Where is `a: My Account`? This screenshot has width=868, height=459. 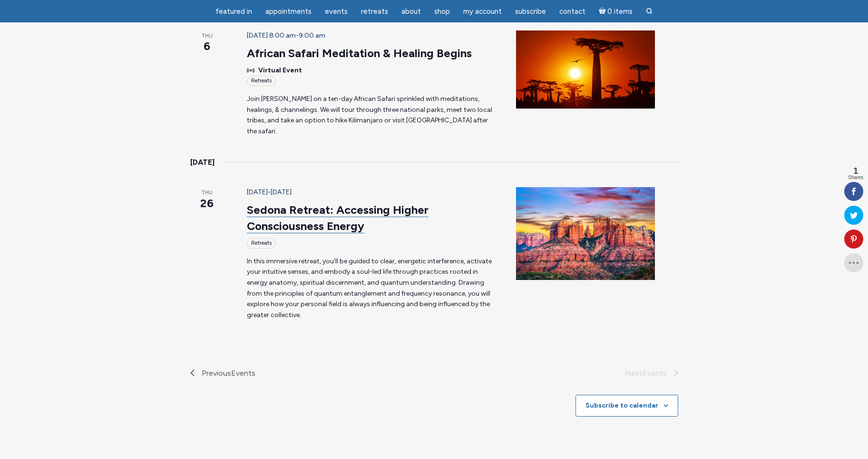 a: My Account is located at coordinates (482, 11).